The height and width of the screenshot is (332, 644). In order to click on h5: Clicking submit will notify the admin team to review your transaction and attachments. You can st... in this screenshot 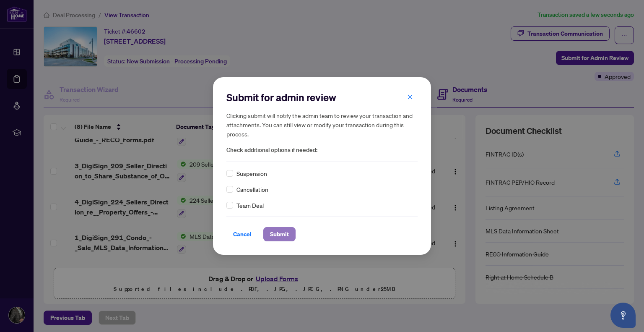, I will do `click(322, 124)`.